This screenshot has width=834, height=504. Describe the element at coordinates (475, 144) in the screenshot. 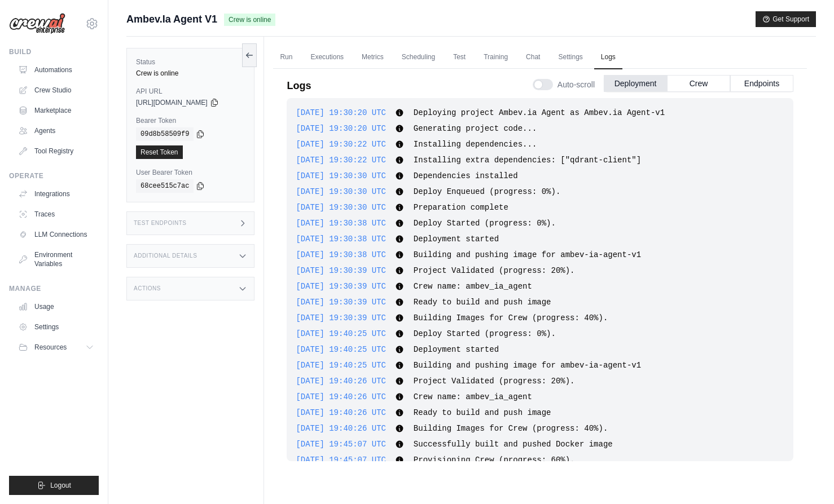

I see `span: Installing dependencies...` at that location.